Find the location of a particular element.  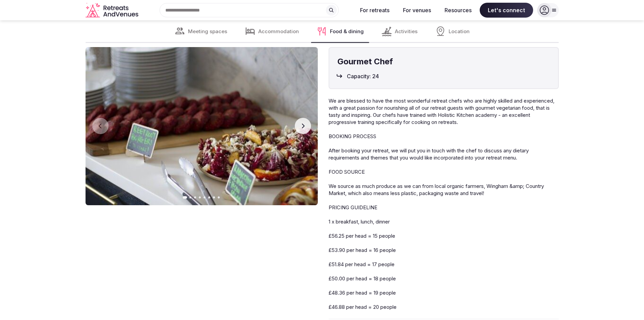

span: £51.84 per head = 17 people is located at coordinates (362, 264).